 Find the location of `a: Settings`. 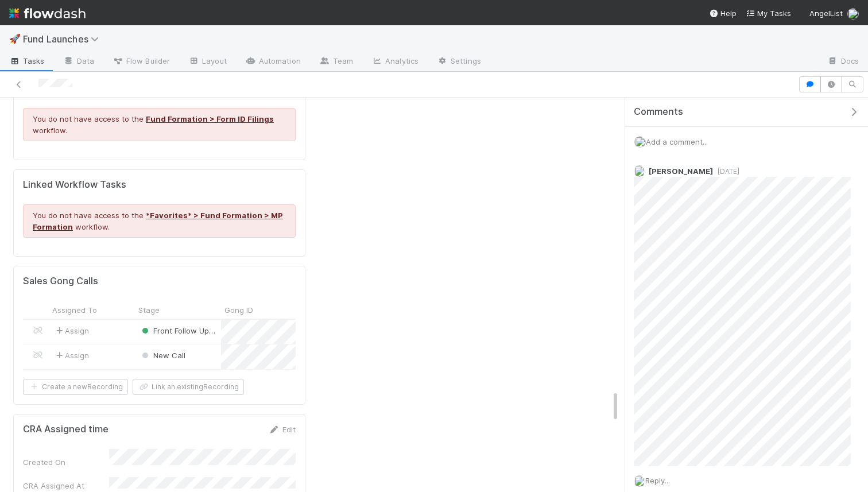

a: Settings is located at coordinates (458, 62).